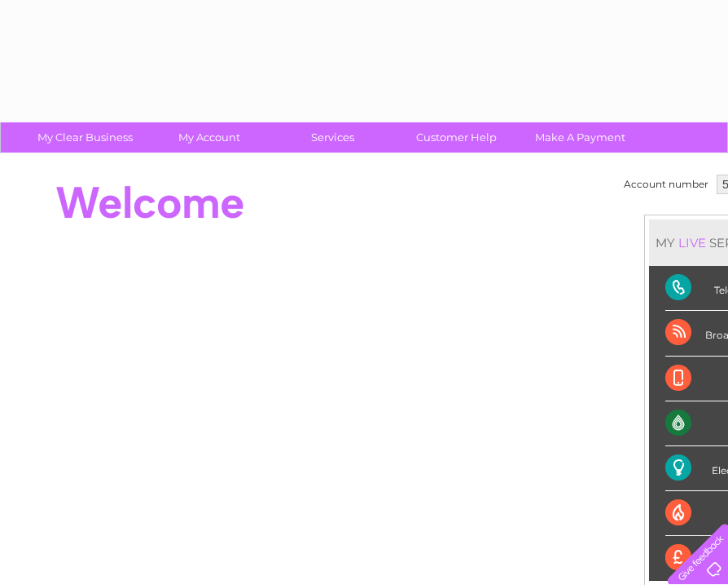  I want to click on a: My Account, so click(209, 137).